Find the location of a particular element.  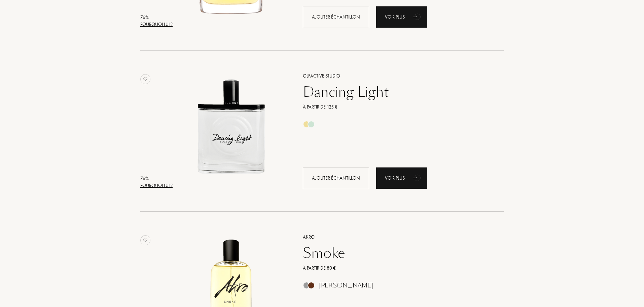

a: Olfactive Studio is located at coordinates (396, 76).